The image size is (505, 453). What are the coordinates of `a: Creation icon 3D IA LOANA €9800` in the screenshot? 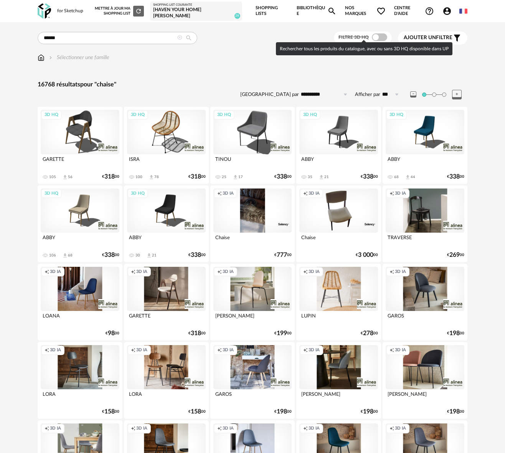 It's located at (80, 302).